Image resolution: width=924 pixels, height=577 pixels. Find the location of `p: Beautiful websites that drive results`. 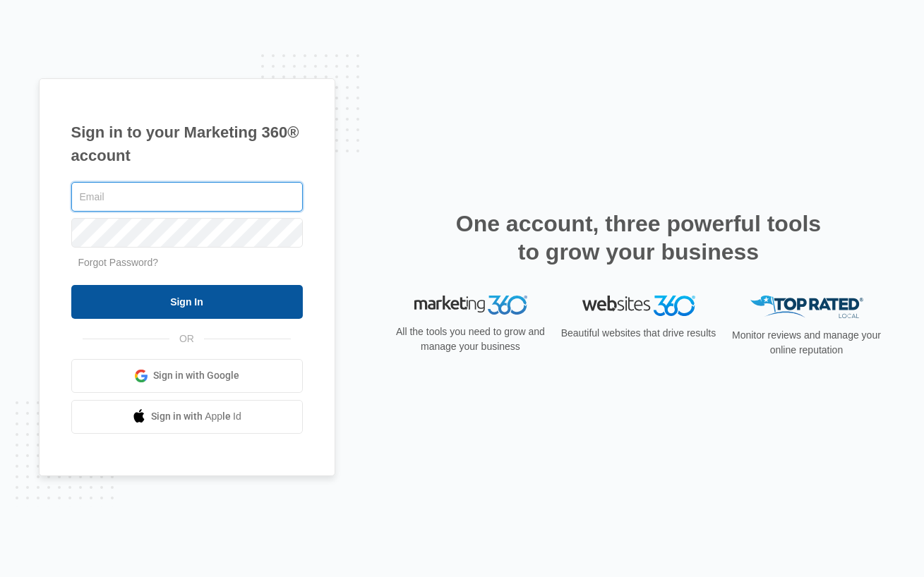

p: Beautiful websites that drive results is located at coordinates (639, 333).